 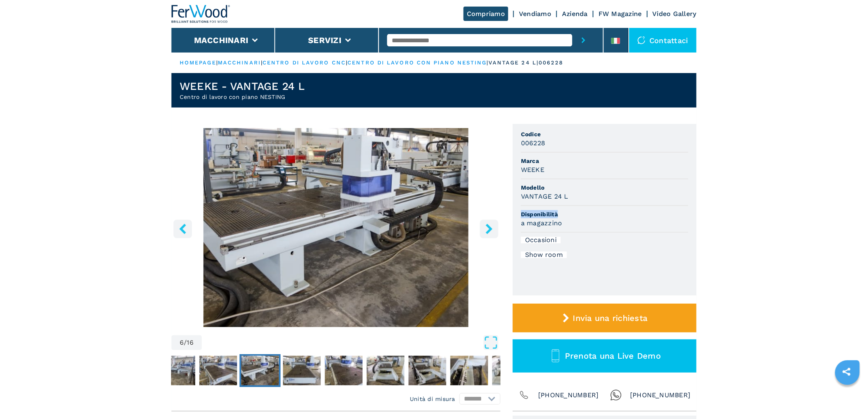 I want to click on span: 6, so click(x=182, y=342).